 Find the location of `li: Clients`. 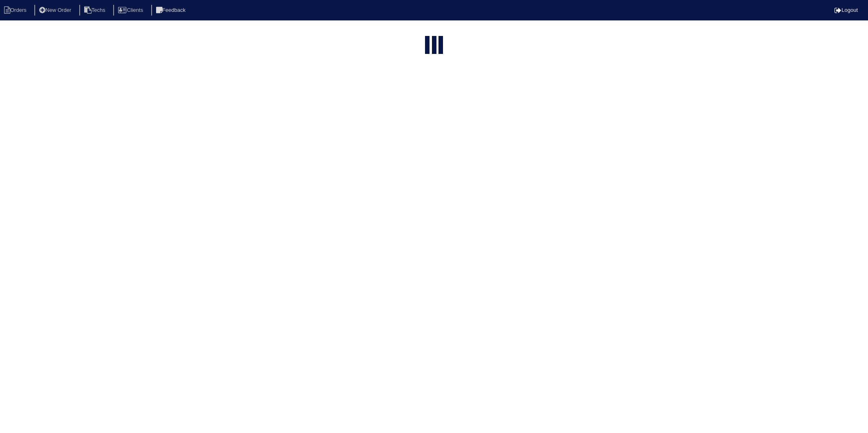

li: Clients is located at coordinates (131, 11).